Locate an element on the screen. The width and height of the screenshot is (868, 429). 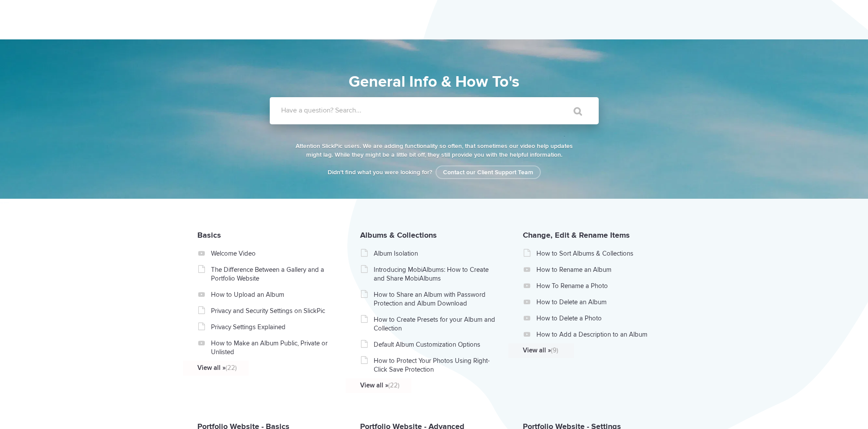
a: Album Isolation is located at coordinates (436, 254).